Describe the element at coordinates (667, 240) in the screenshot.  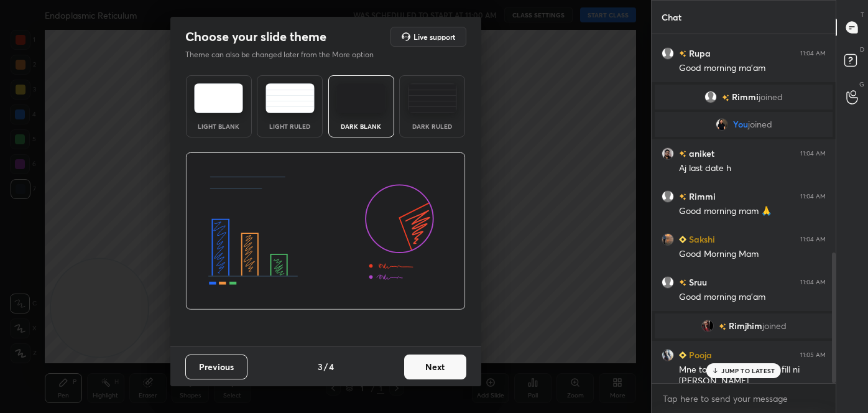
I see `img: a67bbdc039c24df1a3646fbf77f31051.jpg` at that location.